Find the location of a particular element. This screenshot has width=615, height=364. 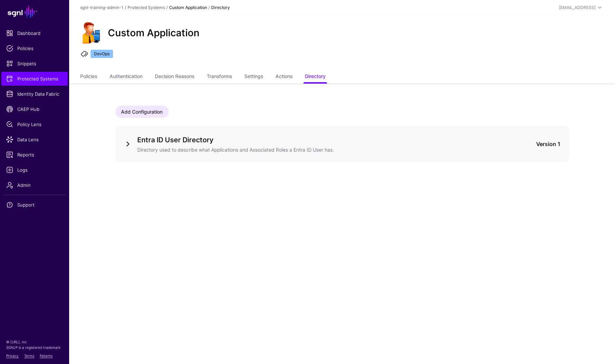

a: Admin is located at coordinates (34, 185).